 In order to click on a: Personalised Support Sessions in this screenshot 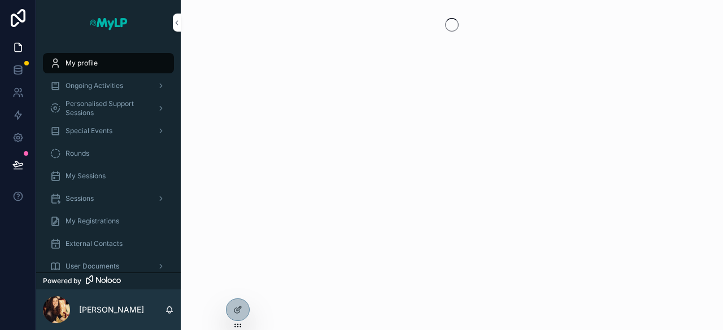, I will do `click(108, 108)`.